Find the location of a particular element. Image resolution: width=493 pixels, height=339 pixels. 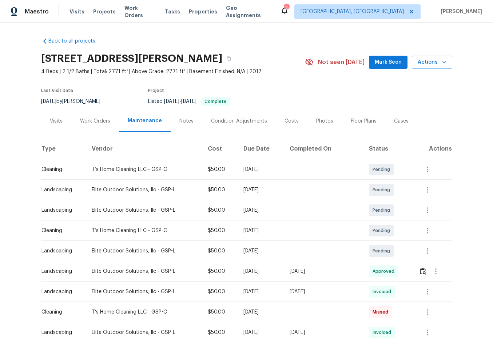

button: Actions is located at coordinates (431, 62).